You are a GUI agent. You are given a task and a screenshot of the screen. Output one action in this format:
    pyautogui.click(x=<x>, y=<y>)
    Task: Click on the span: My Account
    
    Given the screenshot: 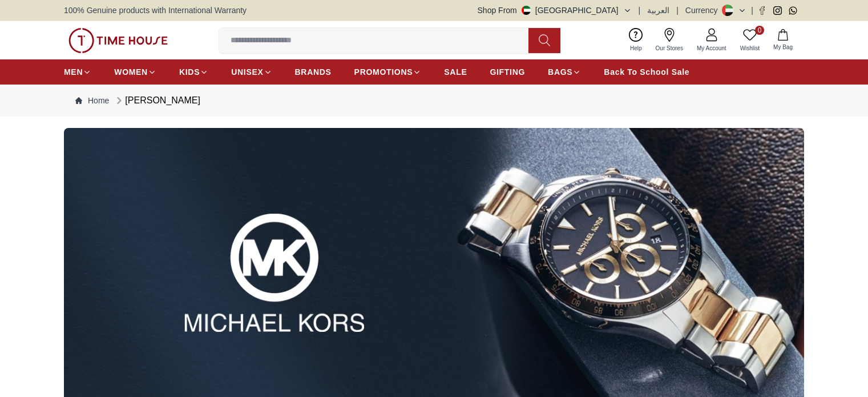 What is the action you would take?
    pyautogui.click(x=712, y=48)
    